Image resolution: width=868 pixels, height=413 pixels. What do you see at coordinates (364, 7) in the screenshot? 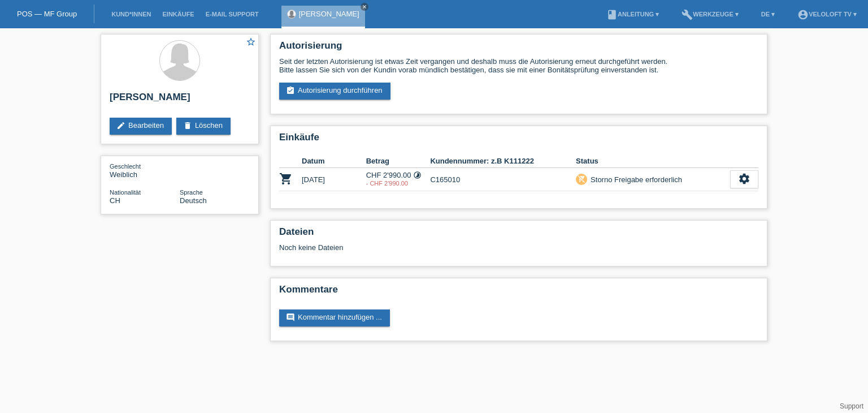
I see `i: close` at bounding box center [364, 7].